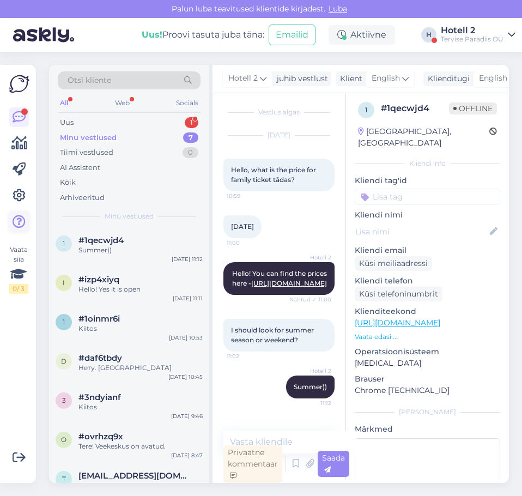  Describe the element at coordinates (427, 378) in the screenshot. I see `p: Brauser` at that location.